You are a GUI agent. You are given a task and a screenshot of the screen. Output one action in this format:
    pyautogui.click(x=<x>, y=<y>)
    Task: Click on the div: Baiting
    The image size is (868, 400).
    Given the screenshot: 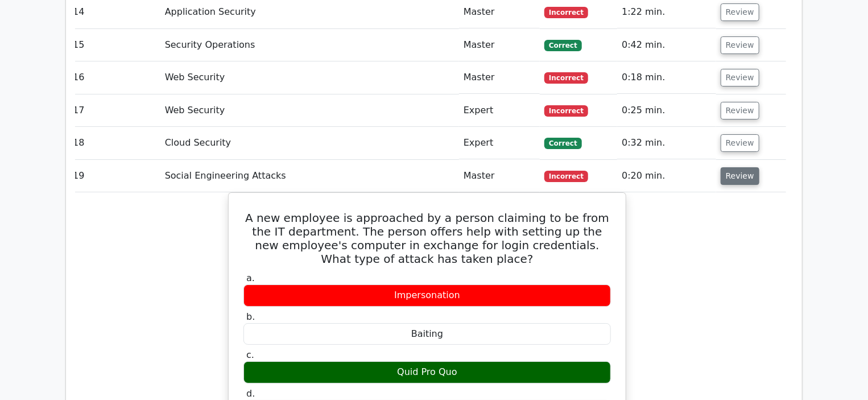 What is the action you would take?
    pyautogui.click(x=427, y=333)
    